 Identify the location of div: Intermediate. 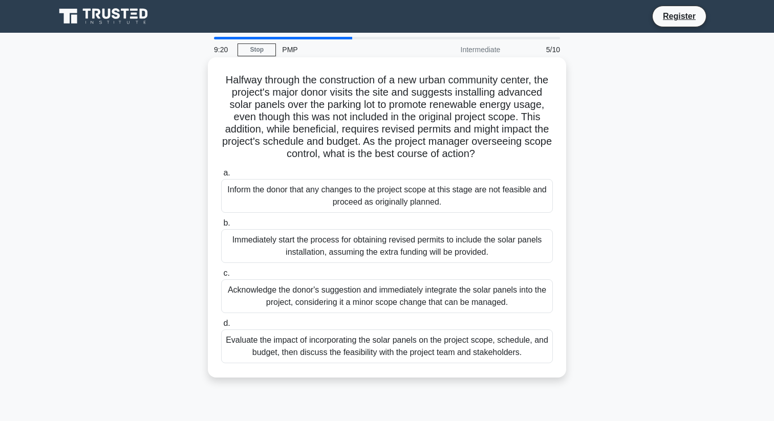
(461, 50).